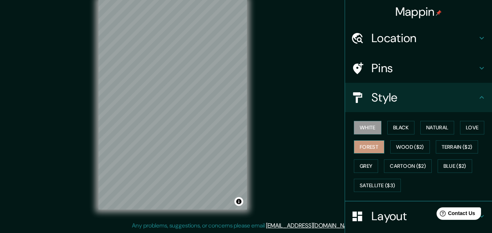 This screenshot has width=492, height=233. I want to click on div: Layout, so click(418, 217).